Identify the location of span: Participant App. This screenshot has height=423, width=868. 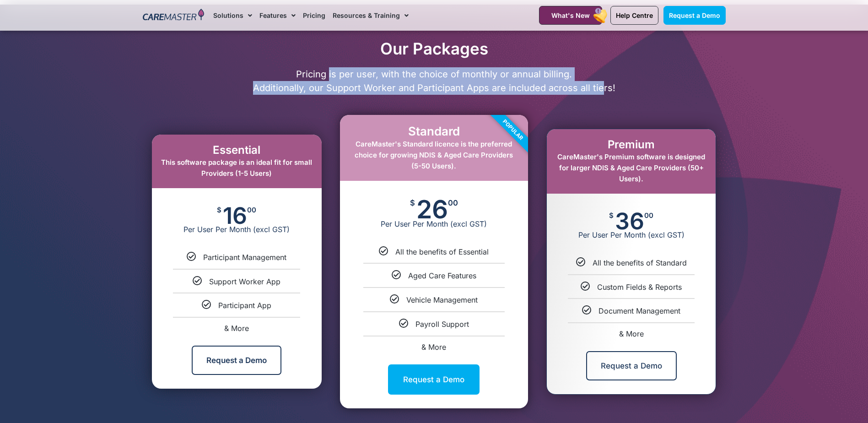
(245, 306).